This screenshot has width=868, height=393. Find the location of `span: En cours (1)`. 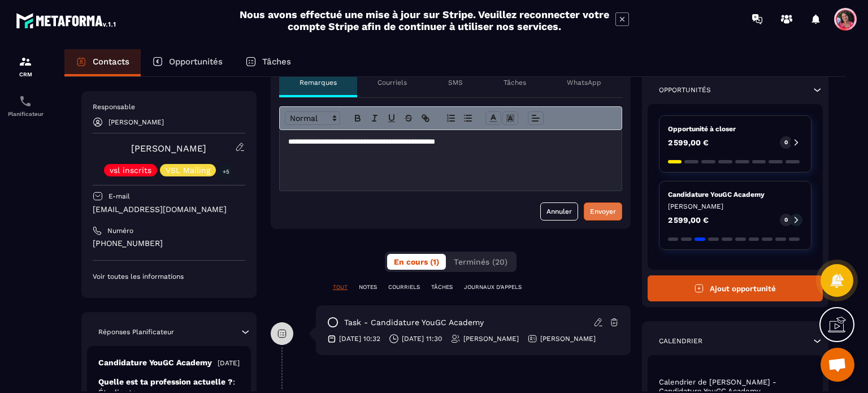

span: En cours (1) is located at coordinates (417, 262).